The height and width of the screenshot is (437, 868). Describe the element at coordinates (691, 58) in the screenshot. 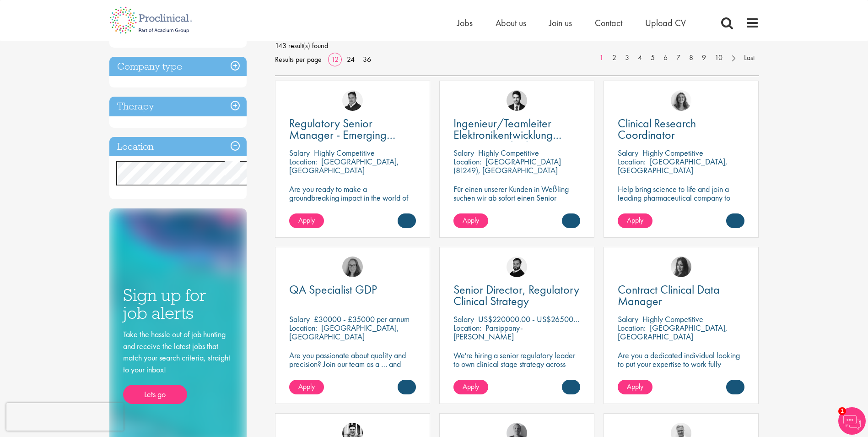

I see `a: 8` at that location.